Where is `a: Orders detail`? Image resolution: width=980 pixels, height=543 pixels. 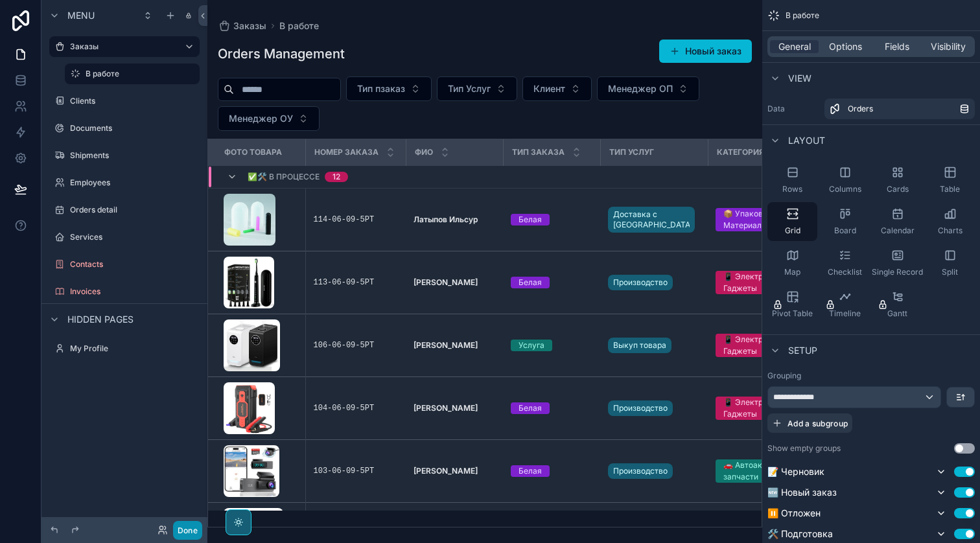
a: Orders detail is located at coordinates (124, 210).